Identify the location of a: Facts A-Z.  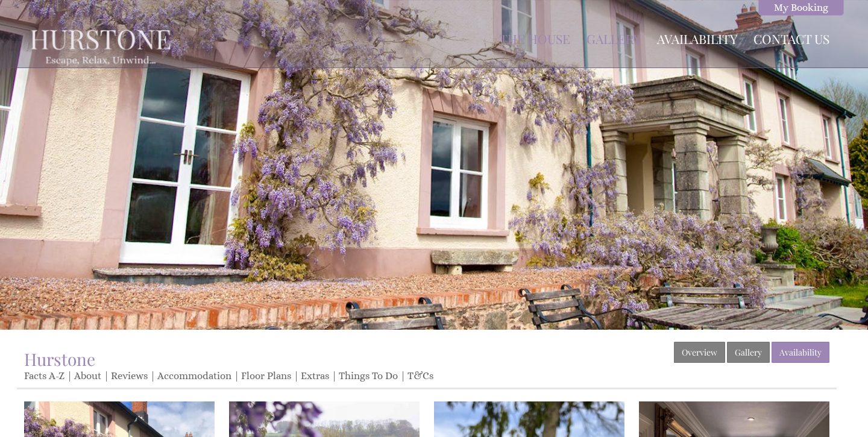
(44, 376).